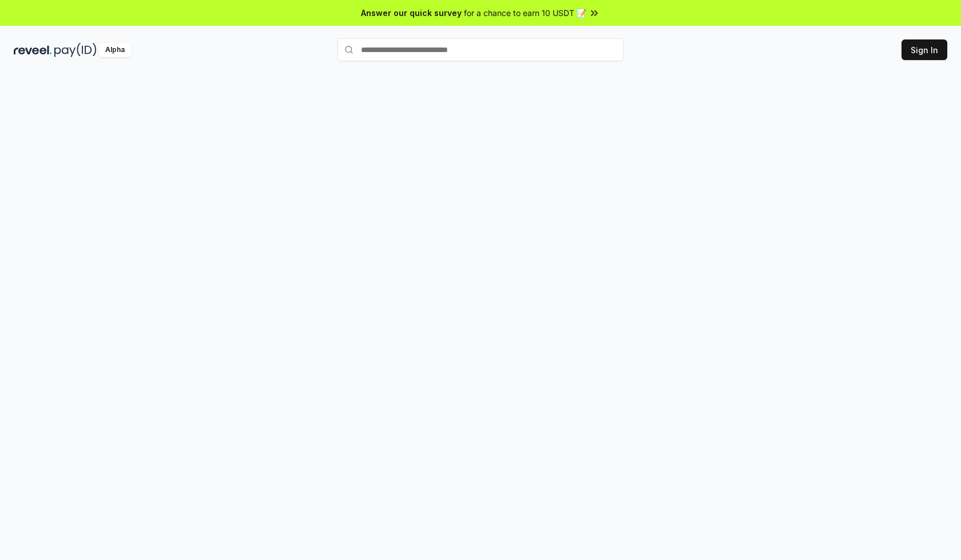 The width and height of the screenshot is (961, 560). I want to click on div: Alpha, so click(115, 50).